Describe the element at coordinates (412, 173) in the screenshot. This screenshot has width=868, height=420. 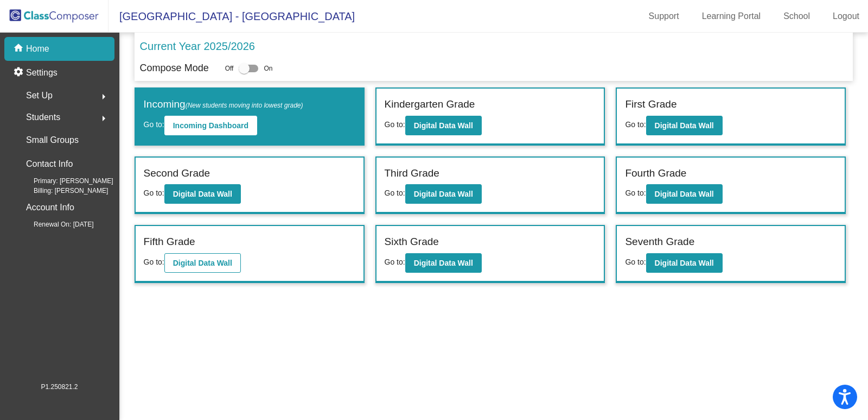
I see `label: Third Grade` at that location.